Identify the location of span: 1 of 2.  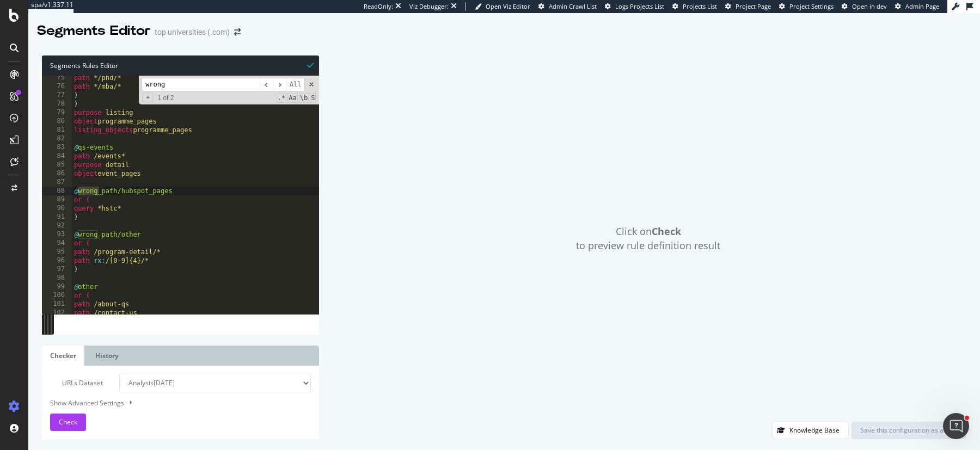
(165, 98).